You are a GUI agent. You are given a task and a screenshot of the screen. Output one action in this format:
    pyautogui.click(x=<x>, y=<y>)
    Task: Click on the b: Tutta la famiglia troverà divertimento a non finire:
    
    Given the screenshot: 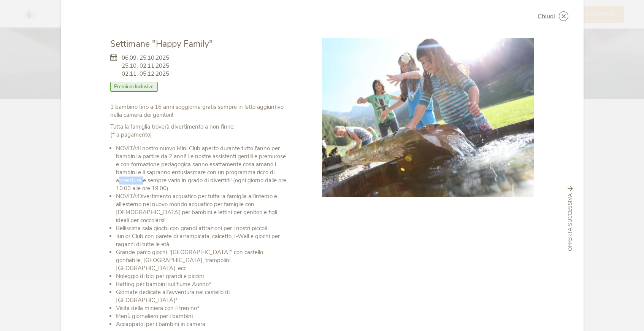 What is the action you would take?
    pyautogui.click(x=173, y=126)
    